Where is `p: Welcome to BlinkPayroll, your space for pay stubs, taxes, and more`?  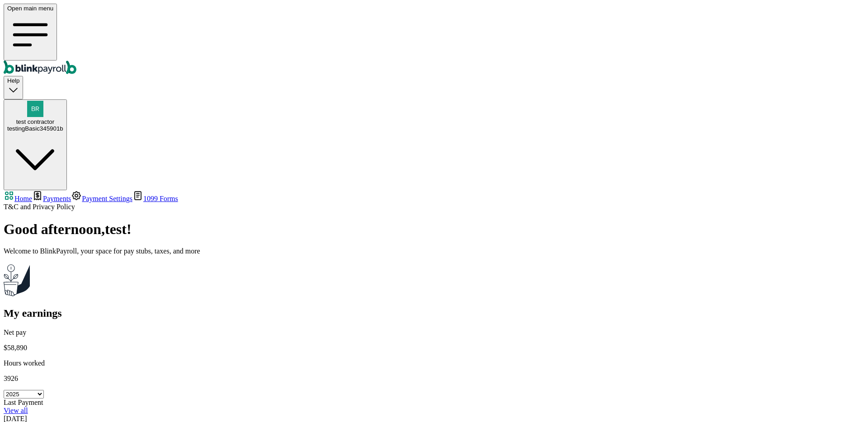 p: Welcome to BlinkPayroll, your space for pay stubs, taxes, and more is located at coordinates (434, 251).